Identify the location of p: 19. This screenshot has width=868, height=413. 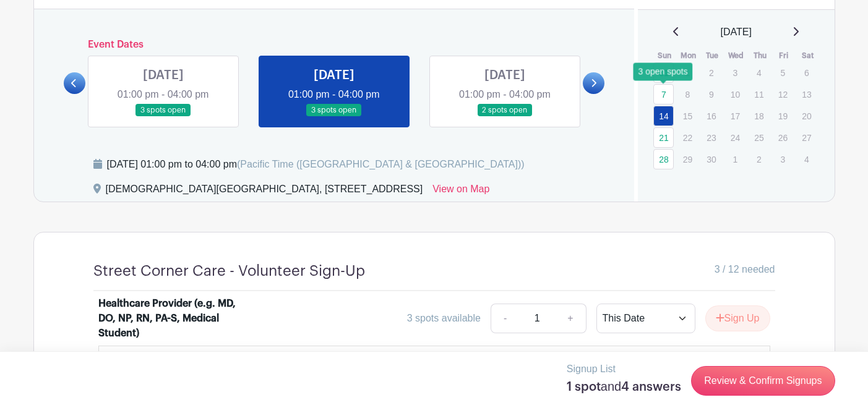
(783, 116).